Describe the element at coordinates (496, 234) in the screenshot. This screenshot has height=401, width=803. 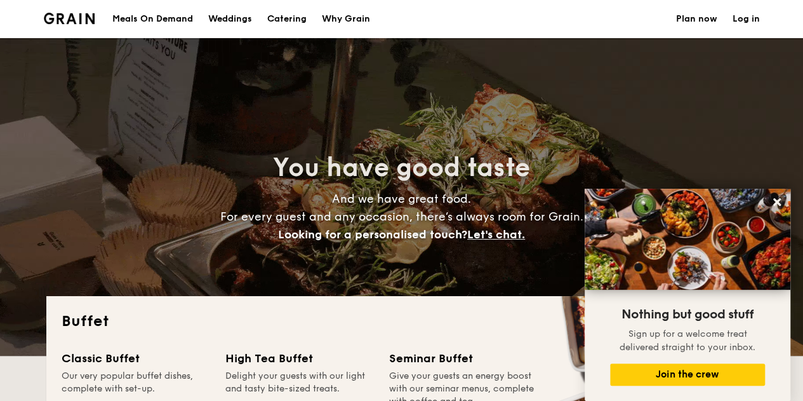
I see `span: Let's chat.` at that location.